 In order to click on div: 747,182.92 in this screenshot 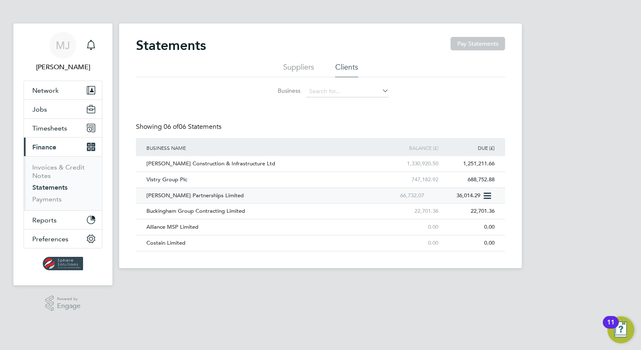, I will do `click(412, 180)`.